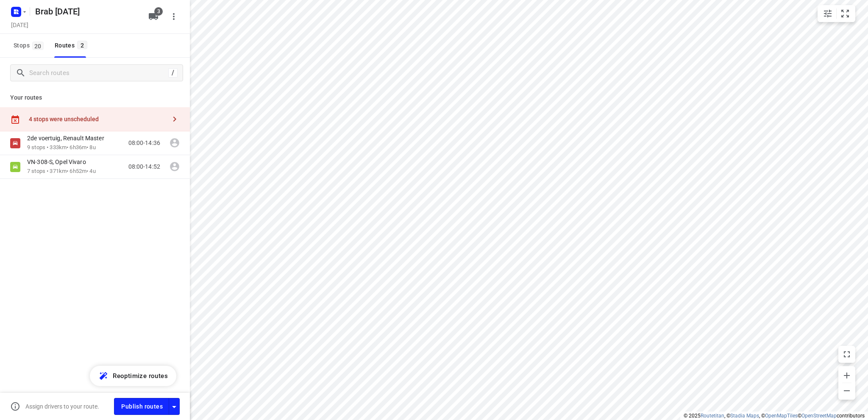 Image resolution: width=868 pixels, height=420 pixels. I want to click on p: Assign drivers to your route., so click(62, 407).